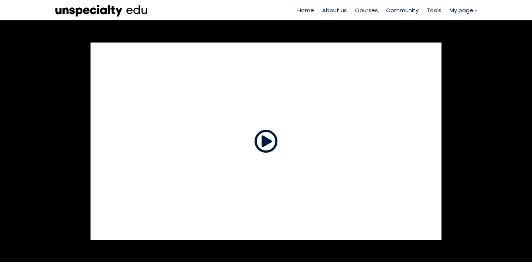 This screenshot has height=271, width=532. What do you see at coordinates (462, 10) in the screenshot?
I see `span: My page` at bounding box center [462, 10].